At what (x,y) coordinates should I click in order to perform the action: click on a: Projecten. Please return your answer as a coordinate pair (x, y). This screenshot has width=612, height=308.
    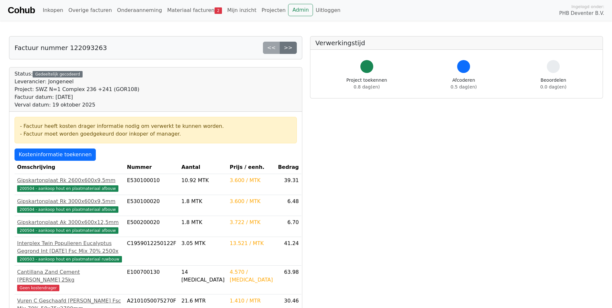
    Looking at the image, I should click on (274, 10).